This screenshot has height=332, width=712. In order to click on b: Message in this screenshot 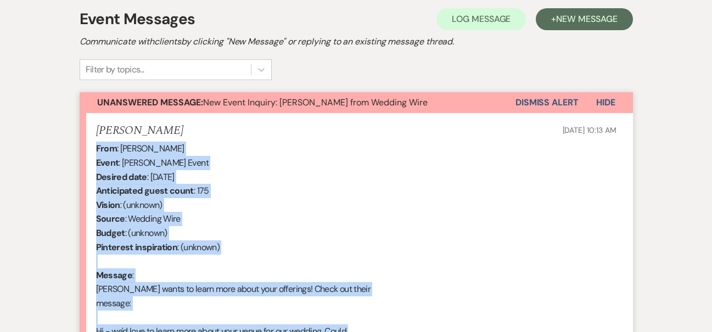, I will do `click(114, 275)`.